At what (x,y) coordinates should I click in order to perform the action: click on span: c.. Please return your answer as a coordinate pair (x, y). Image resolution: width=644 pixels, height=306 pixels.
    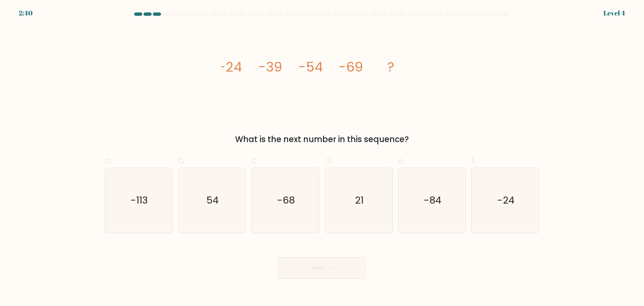
    Looking at the image, I should click on (255, 160).